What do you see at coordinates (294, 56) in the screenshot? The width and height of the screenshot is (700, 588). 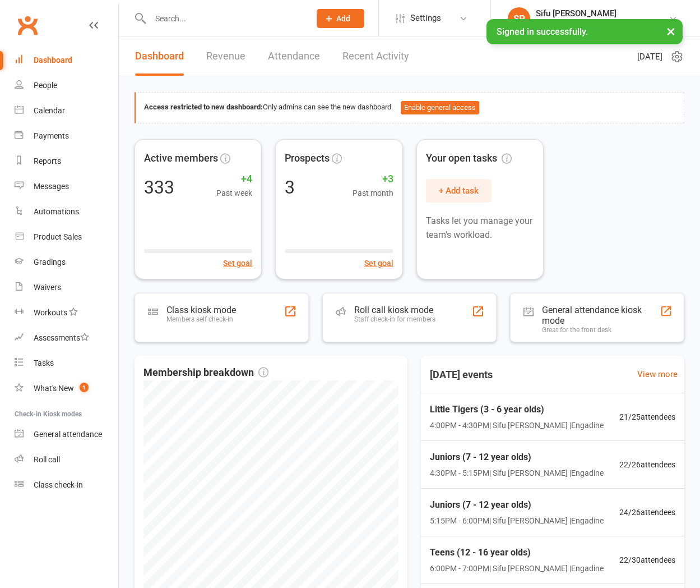 I see `a: Attendance` at bounding box center [294, 56].